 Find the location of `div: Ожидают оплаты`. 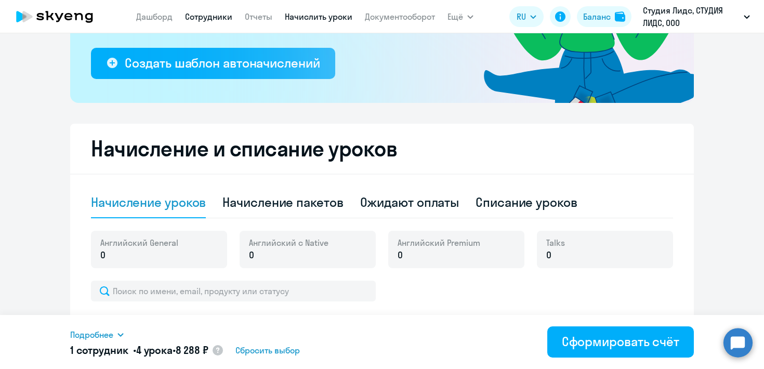

div: Ожидают оплаты is located at coordinates (410, 202).